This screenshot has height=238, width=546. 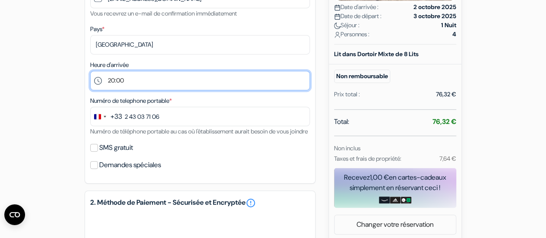 I want to click on div: 76,32 €, so click(x=446, y=94).